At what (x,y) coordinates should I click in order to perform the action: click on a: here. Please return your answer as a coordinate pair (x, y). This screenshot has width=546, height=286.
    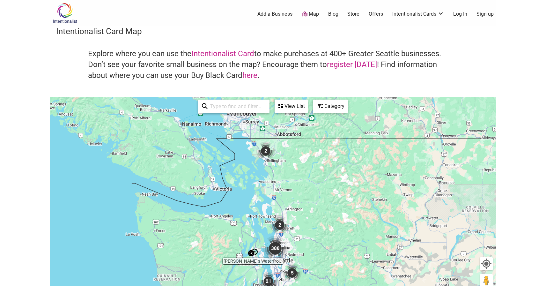
    Looking at the image, I should click on (250, 75).